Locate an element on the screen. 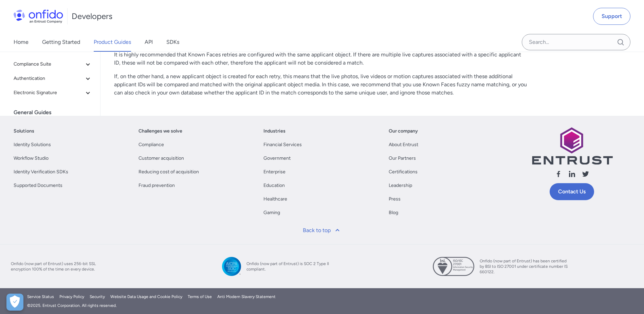  img: Entrust logo is located at coordinates (572, 146).